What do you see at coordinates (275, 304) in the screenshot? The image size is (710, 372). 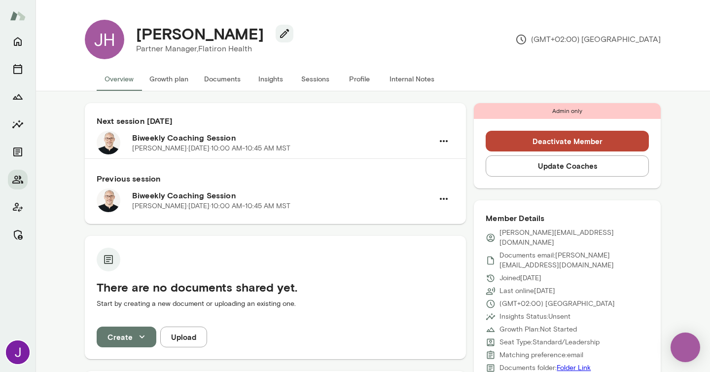 I see `p: Start by creating a new document or uploading an existing one.` at bounding box center [275, 304].